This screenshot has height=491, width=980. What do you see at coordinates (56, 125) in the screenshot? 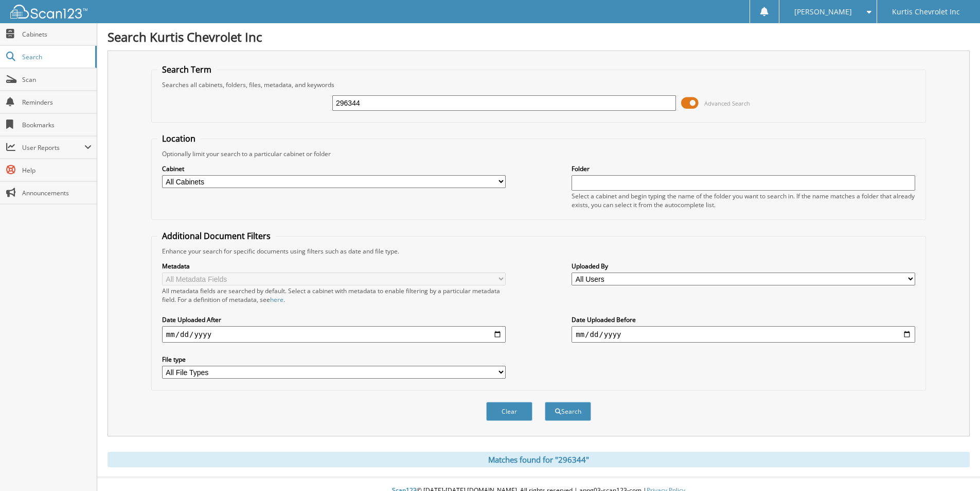
I see `span: Bookmarks` at bounding box center [56, 125].